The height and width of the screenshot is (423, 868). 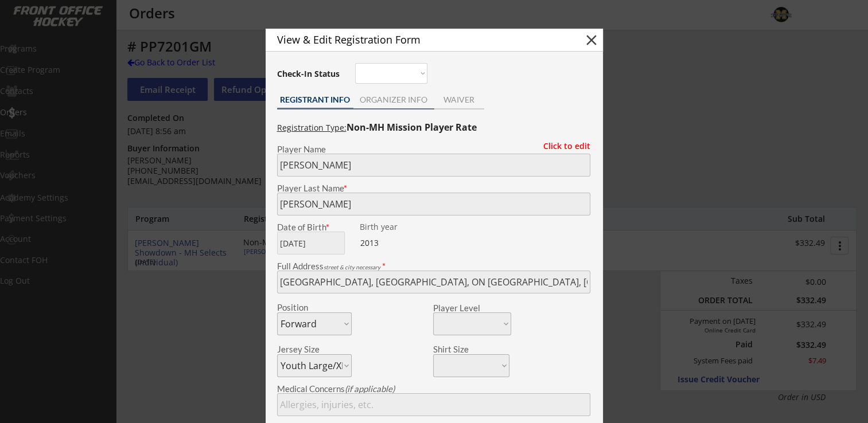 I want to click on div: View & Edit Registration Form, so click(x=420, y=40).